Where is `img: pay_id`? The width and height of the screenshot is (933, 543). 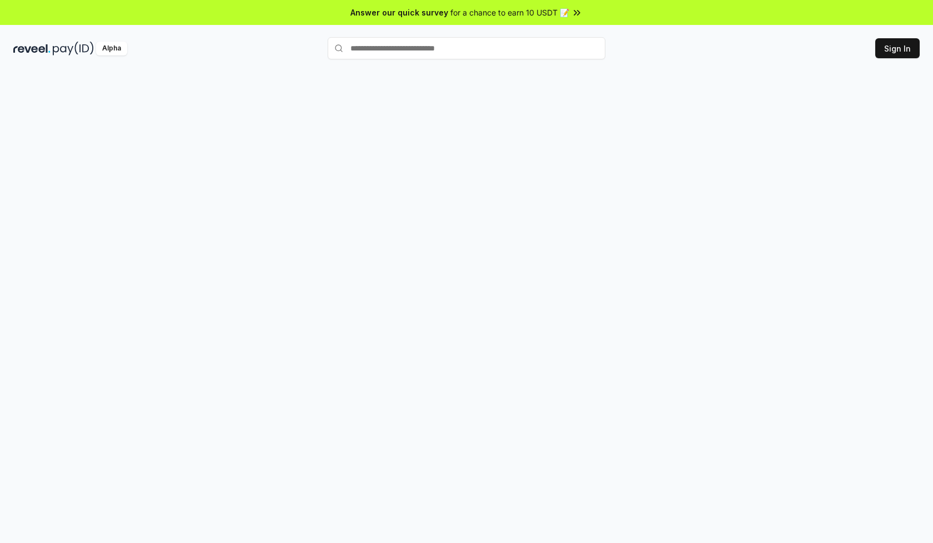 img: pay_id is located at coordinates (73, 48).